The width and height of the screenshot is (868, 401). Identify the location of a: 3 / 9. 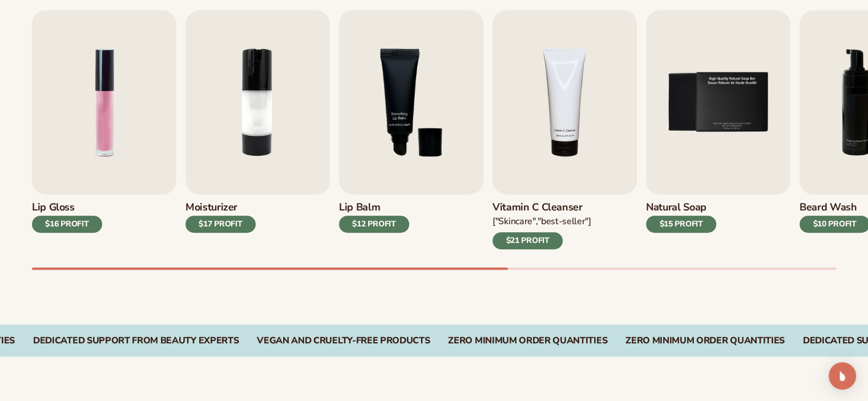
(411, 130).